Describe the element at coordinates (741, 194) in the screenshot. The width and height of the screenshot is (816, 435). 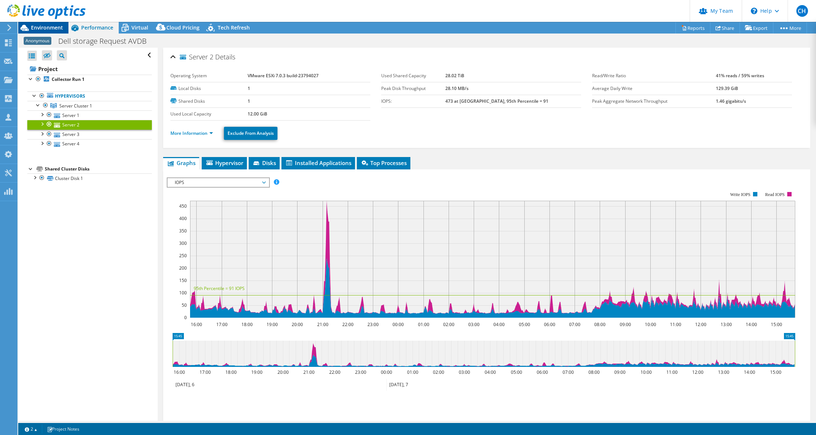
I see `text: Write IOPS` at that location.